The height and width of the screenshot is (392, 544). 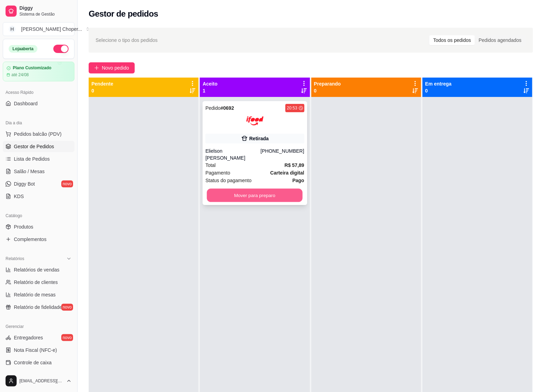 I want to click on a: Salão / Mesas, so click(x=38, y=171).